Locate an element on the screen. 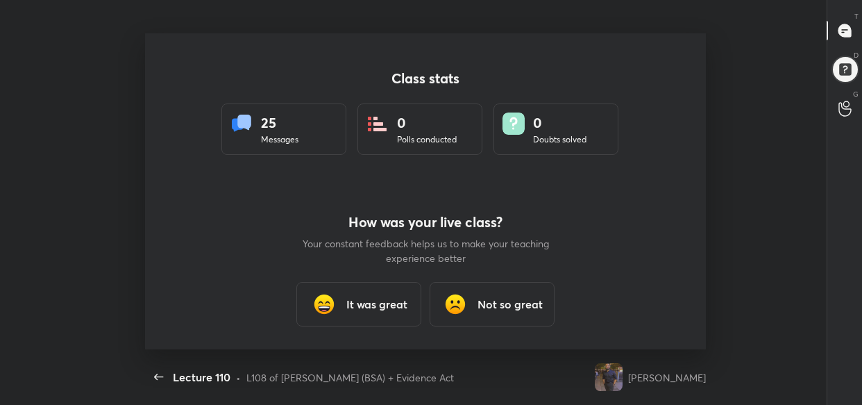 Image resolution: width=862 pixels, height=405 pixels. p: G is located at coordinates (856, 94).